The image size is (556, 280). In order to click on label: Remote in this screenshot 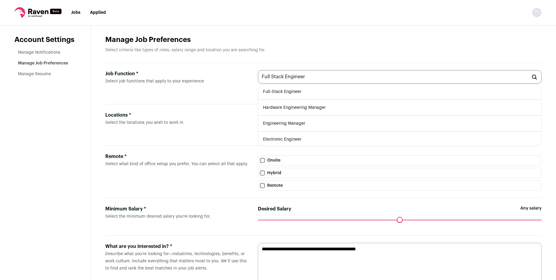, I will do `click(400, 186)`.